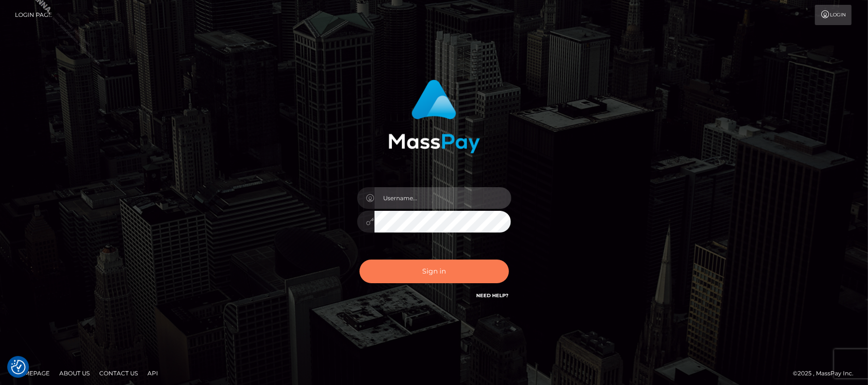 The height and width of the screenshot is (385, 868). I want to click on a: Login Page, so click(33, 15).